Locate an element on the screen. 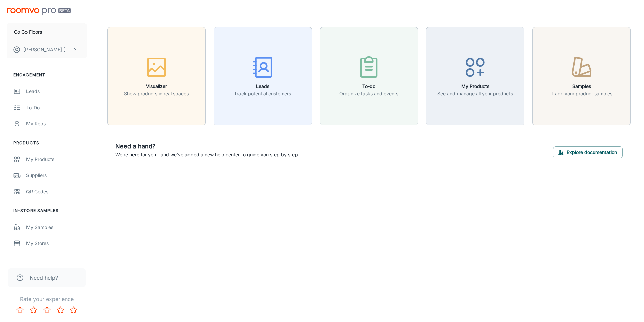 The width and height of the screenshot is (644, 322). h6: To-do is located at coordinates (369, 87).